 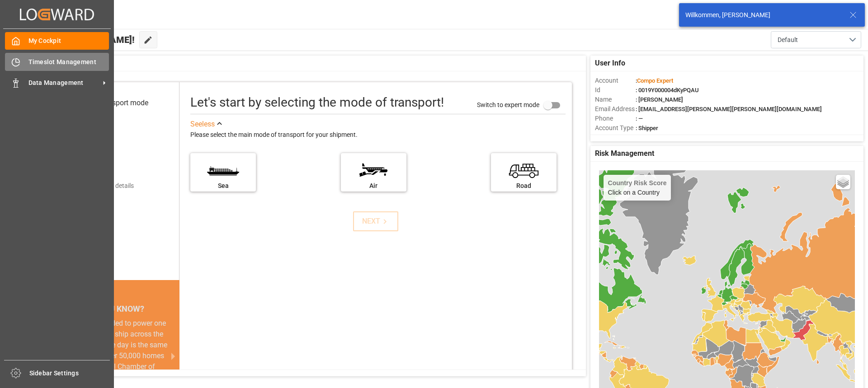 I want to click on span: Id, so click(x=615, y=90).